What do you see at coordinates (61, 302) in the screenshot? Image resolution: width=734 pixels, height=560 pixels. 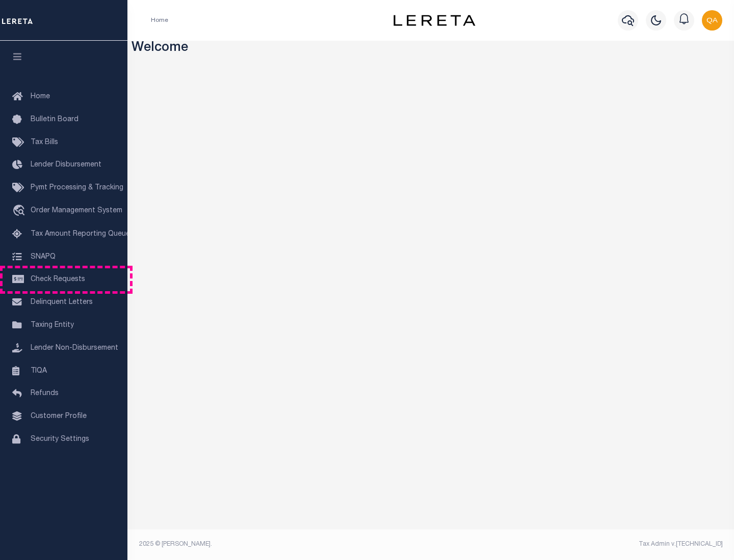 I see `span: Delinquent Letters` at bounding box center [61, 302].